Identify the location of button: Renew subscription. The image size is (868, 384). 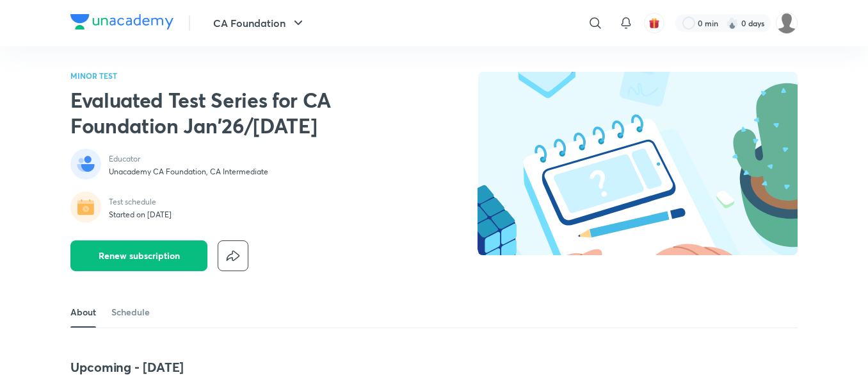
(139, 256).